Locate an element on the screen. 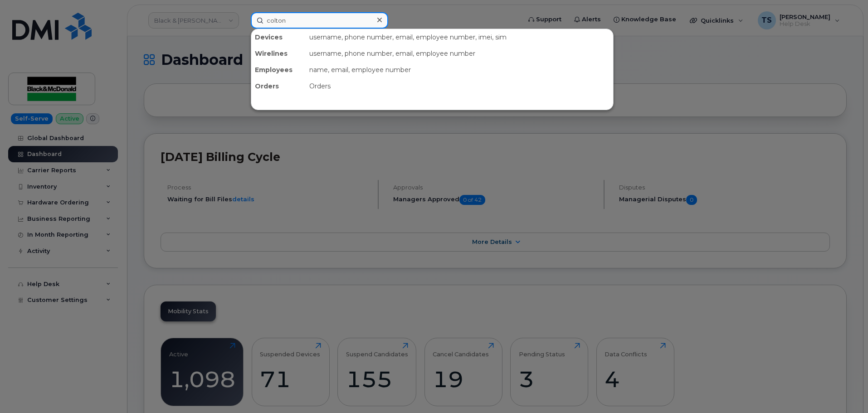 Image resolution: width=868 pixels, height=413 pixels. div: Wirelines is located at coordinates (278, 54).